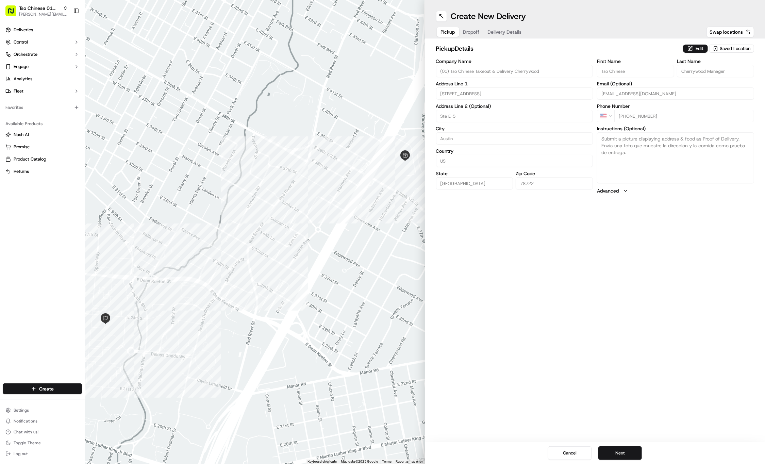 The width and height of the screenshot is (765, 464). I want to click on button: Create, so click(42, 389).